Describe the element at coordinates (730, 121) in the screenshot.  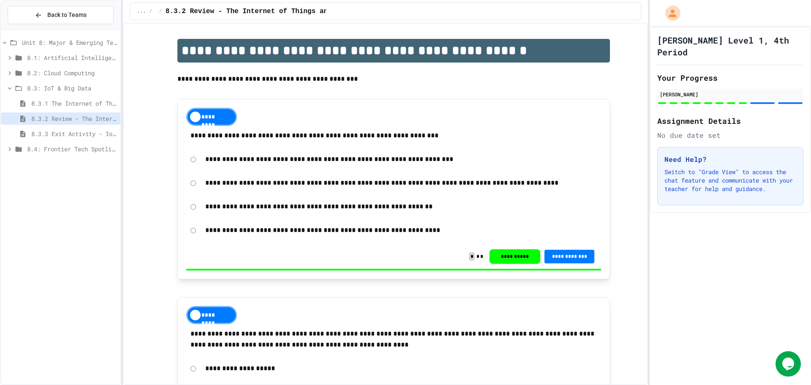
I see `h2: Assignment Details` at that location.